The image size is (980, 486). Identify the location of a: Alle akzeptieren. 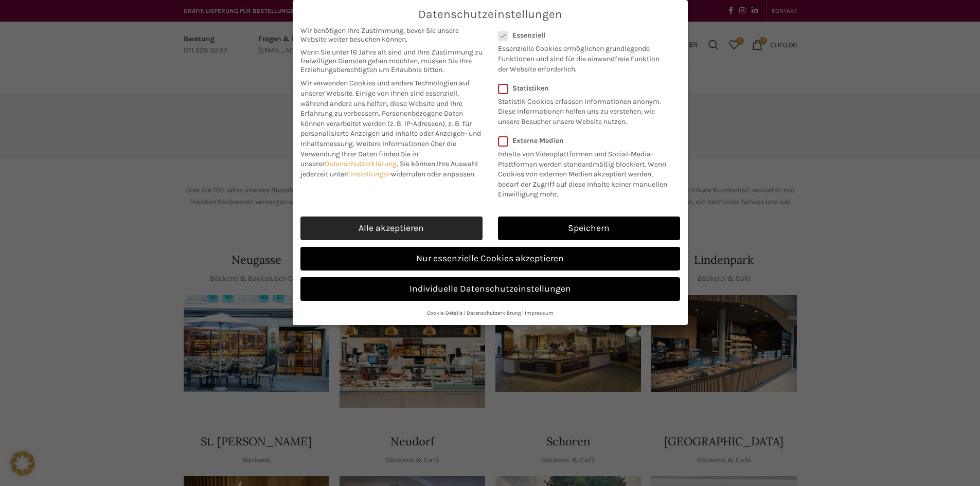
(392, 229).